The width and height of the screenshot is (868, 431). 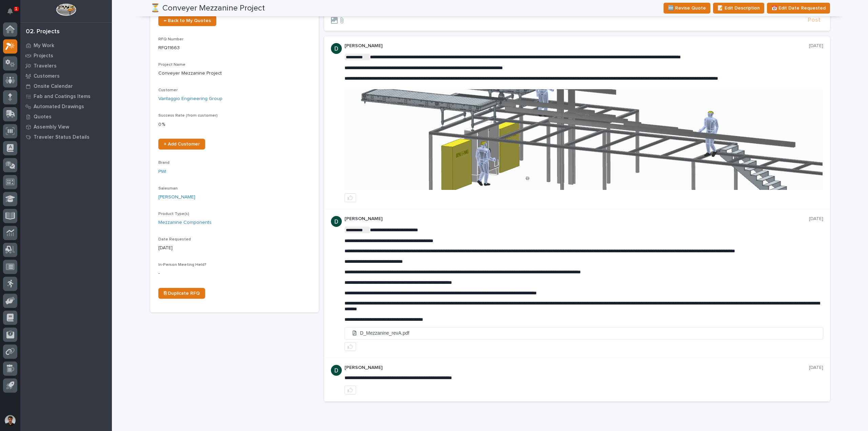 What do you see at coordinates (43, 32) in the screenshot?
I see `div: 02. Projects` at bounding box center [43, 32].